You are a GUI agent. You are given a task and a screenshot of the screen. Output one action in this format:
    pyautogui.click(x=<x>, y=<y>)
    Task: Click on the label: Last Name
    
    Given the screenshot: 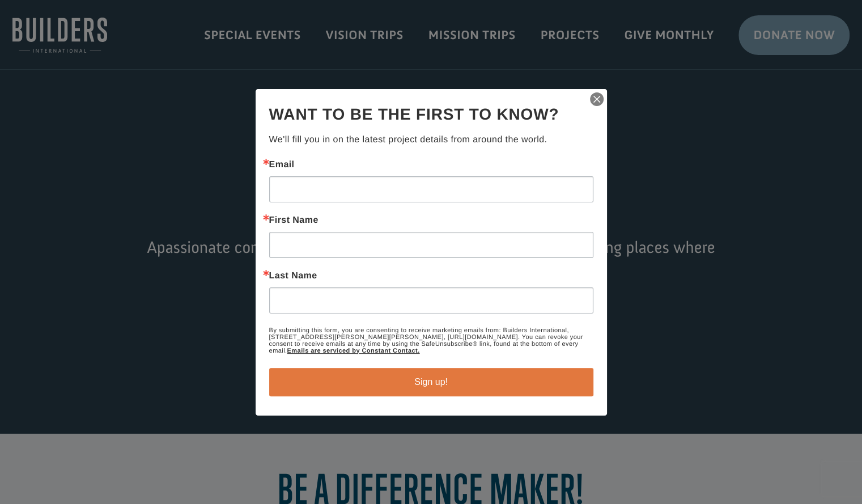 What is the action you would take?
    pyautogui.click(x=432, y=276)
    